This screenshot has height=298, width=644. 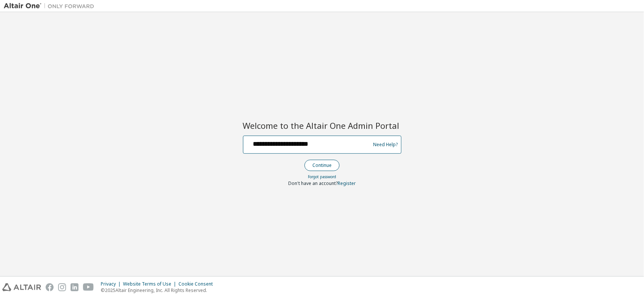 I want to click on p: © 2025 Altair Engineering, Inc. All Rights Reserved., so click(x=159, y=291).